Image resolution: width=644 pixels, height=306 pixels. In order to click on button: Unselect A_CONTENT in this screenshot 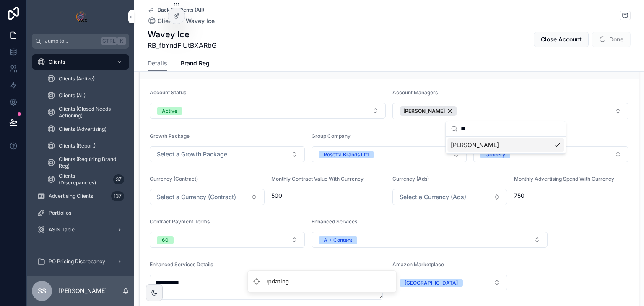, I will do `click(338, 240)`.